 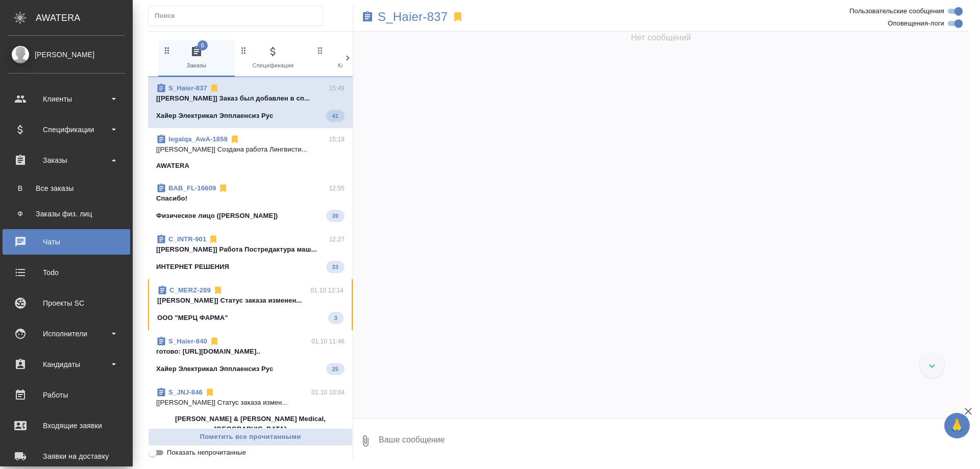 What do you see at coordinates (84, 18) in the screenshot?
I see `div: AWATERA` at bounding box center [84, 18].